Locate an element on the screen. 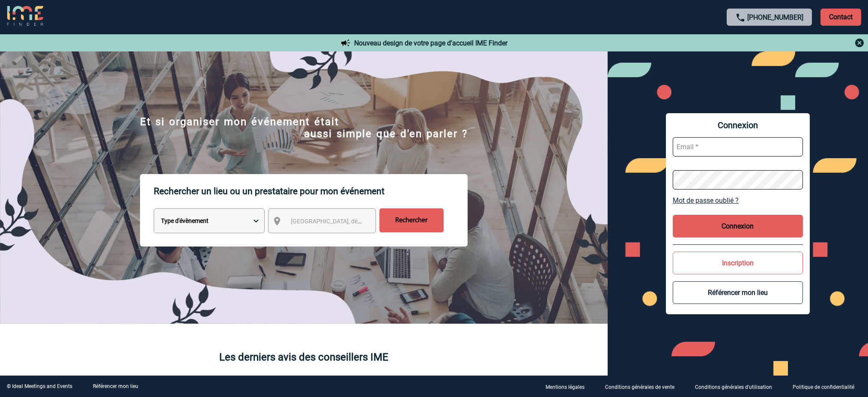  span: Connexion is located at coordinates (738, 125).